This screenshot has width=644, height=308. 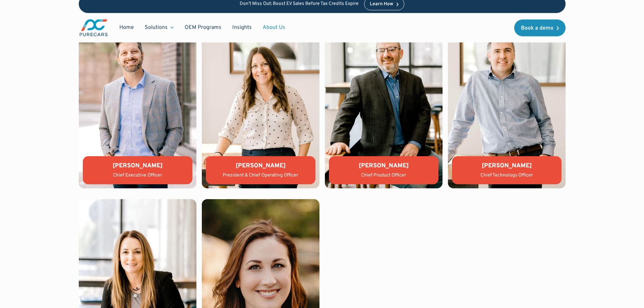 What do you see at coordinates (384, 175) in the screenshot?
I see `div: Chief Product Officer` at bounding box center [384, 175].